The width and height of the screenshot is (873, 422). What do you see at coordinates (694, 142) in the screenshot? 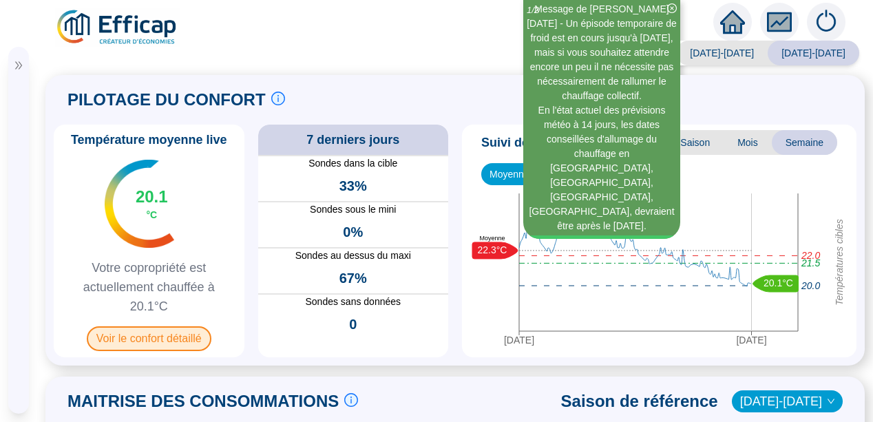
I see `span: Saison` at bounding box center [694, 142].